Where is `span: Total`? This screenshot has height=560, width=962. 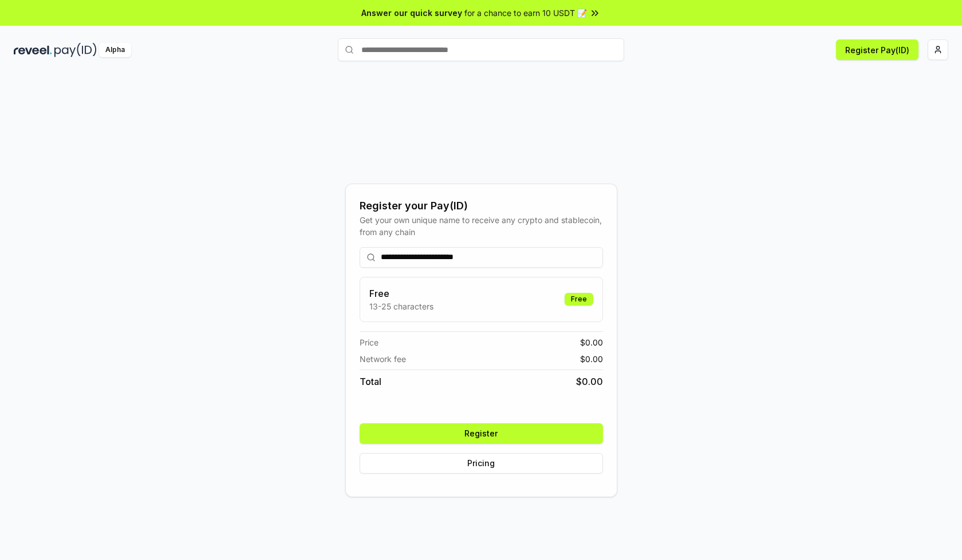 span: Total is located at coordinates (371, 382).